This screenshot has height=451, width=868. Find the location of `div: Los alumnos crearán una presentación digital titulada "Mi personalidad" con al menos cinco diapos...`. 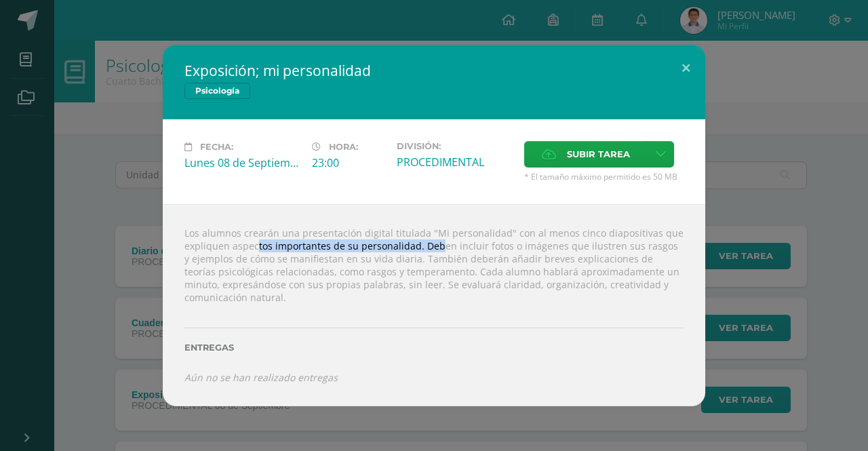

div: Los alumnos crearán una presentación digital titulada "Mi personalidad" con al menos cinco diapos... is located at coordinates (434, 305).